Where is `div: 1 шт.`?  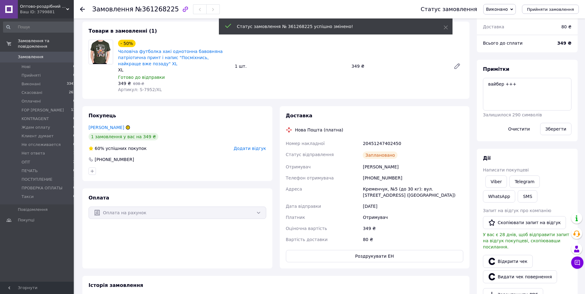
div: 1 шт. is located at coordinates (291, 66).